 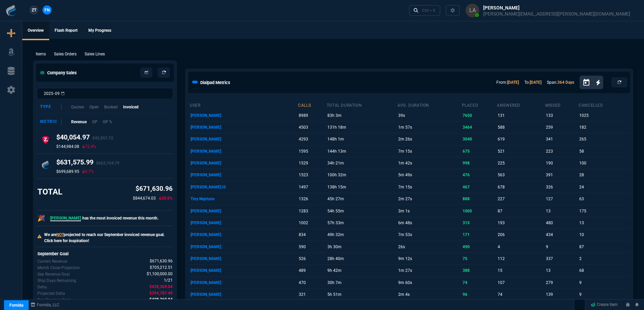 I want to click on p: 28h 40m, so click(x=362, y=259).